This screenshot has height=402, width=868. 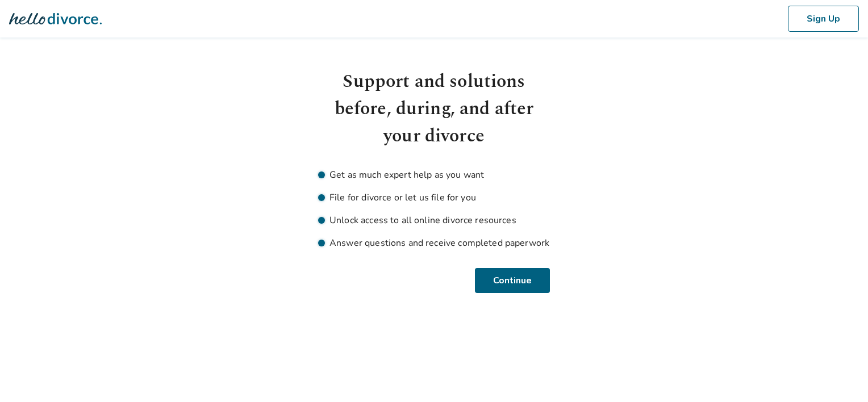 What do you see at coordinates (434, 243) in the screenshot?
I see `li: Answer questions and receive completed paperwork` at bounding box center [434, 243].